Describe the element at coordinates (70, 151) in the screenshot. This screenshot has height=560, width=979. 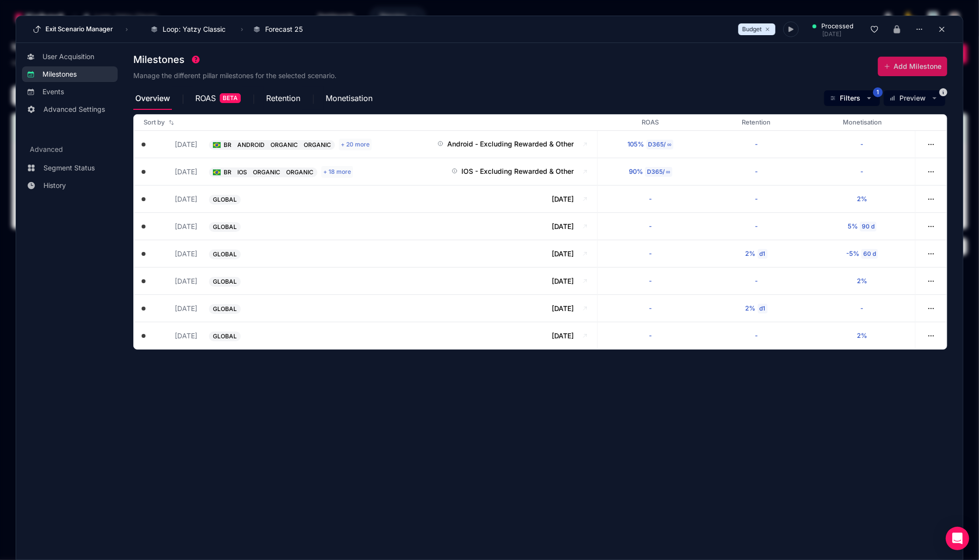
I see `h3: Advanced` at that location.